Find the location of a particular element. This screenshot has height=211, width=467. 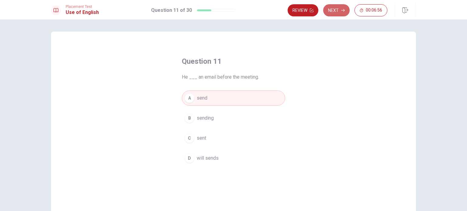

span: will sends is located at coordinates (208, 158).